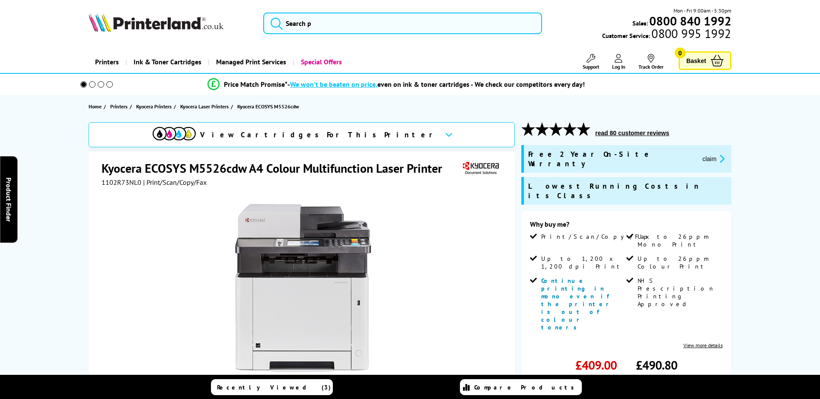 The image size is (820, 399). What do you see at coordinates (657, 365) in the screenshot?
I see `span: £490.80` at bounding box center [657, 365].